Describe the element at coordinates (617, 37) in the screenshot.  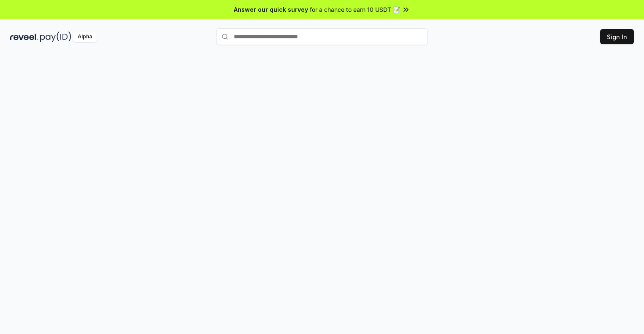
I see `button: Sign In` at that location.